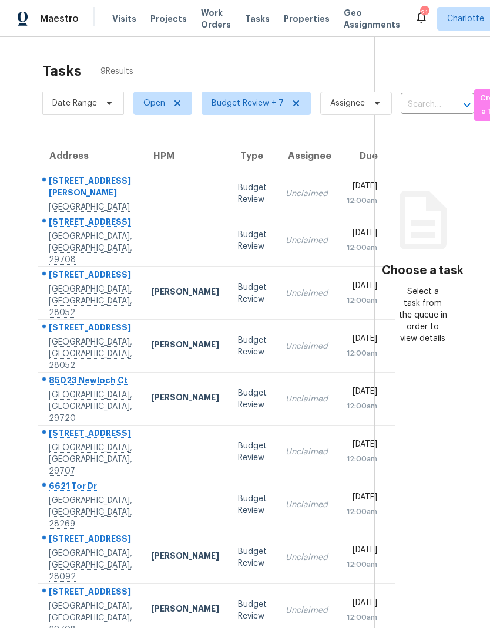 The image size is (490, 628). Describe the element at coordinates (252, 157) in the screenshot. I see `th: Type` at that location.